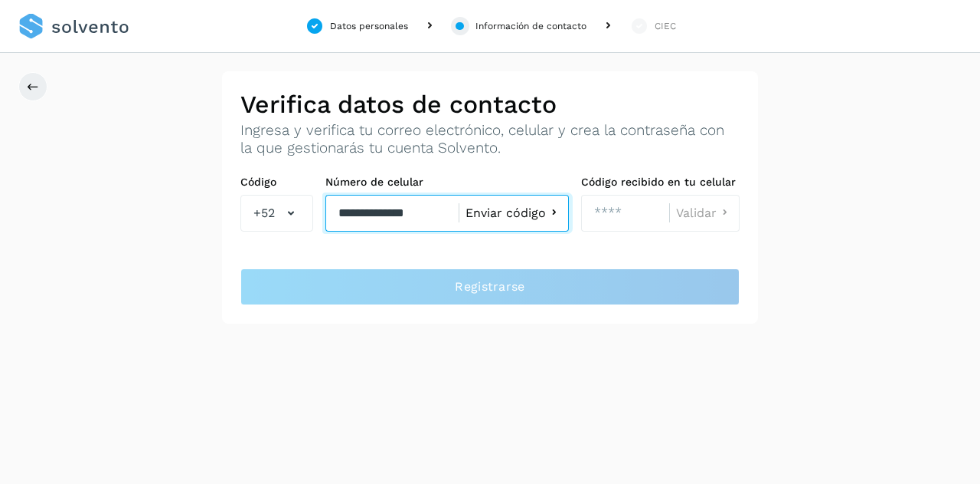 Image resolution: width=980 pixels, height=484 pixels. What do you see at coordinates (696, 213) in the screenshot?
I see `span: Validar` at bounding box center [696, 213].